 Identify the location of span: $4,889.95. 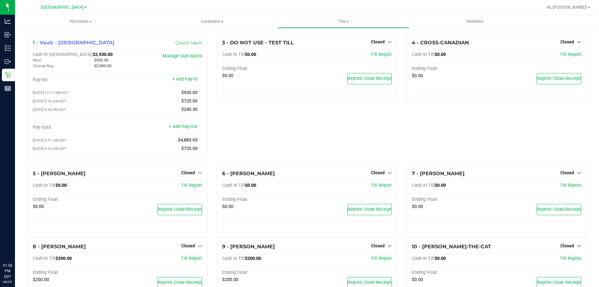
(187, 140).